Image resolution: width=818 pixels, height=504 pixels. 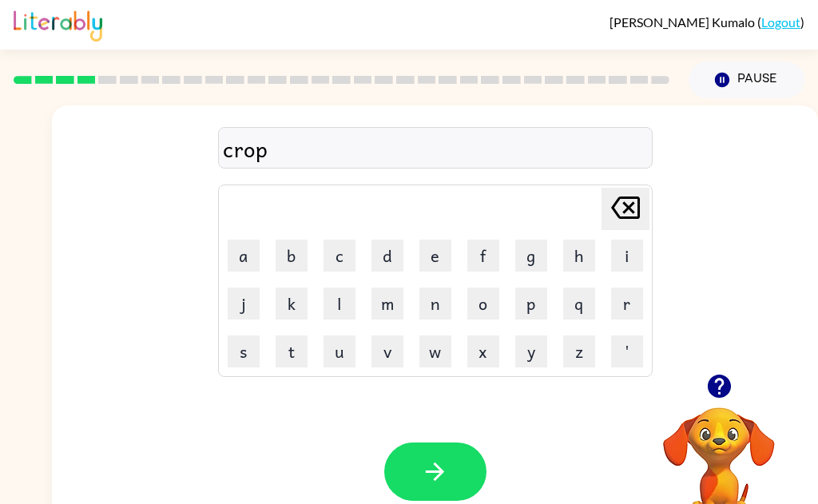 What do you see at coordinates (435, 352) in the screenshot?
I see `button: w` at bounding box center [435, 352].